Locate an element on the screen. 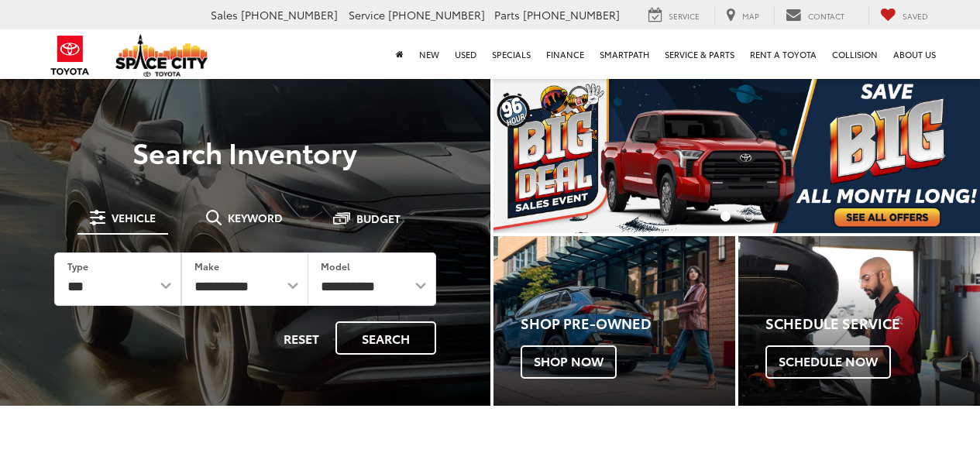  li: Go to slide number 1. is located at coordinates (726, 216).